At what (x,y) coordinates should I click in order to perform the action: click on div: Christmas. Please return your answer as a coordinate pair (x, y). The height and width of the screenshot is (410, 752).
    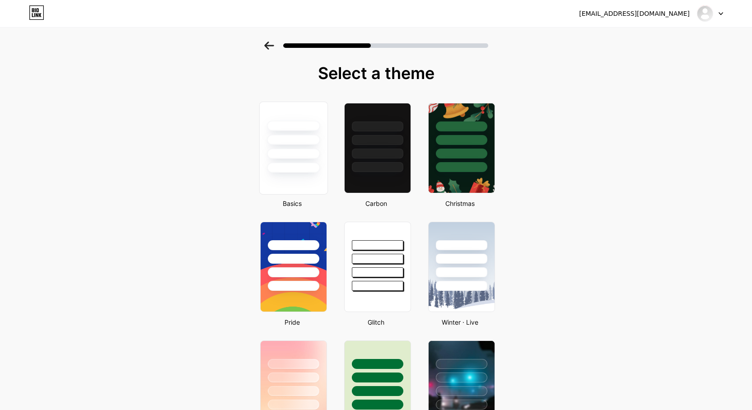
    Looking at the image, I should click on (460, 203).